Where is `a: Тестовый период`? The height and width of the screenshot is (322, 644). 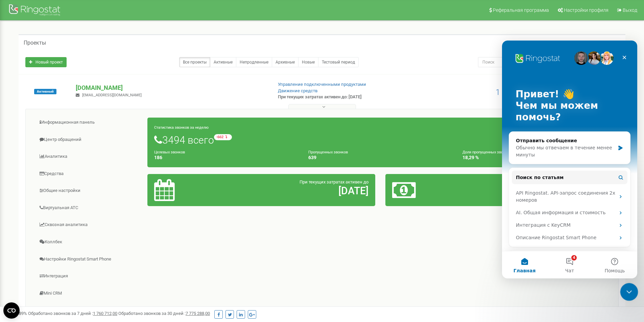
a: Тестовый период is located at coordinates (338, 62).